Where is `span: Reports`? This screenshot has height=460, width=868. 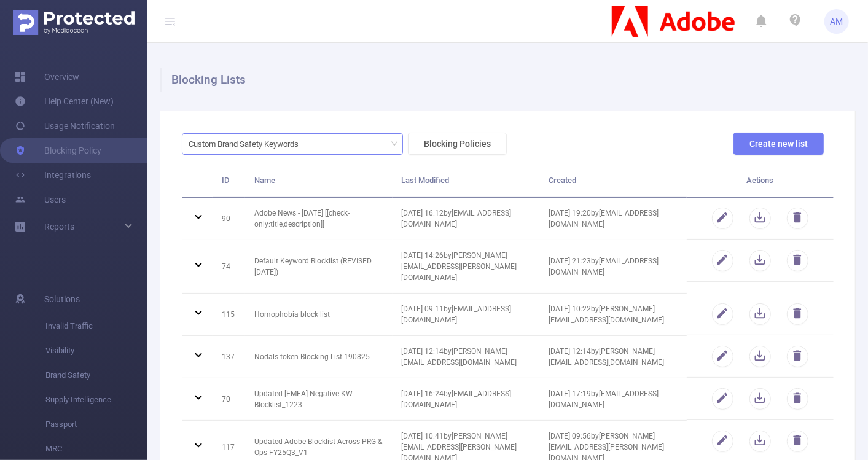
span: Reports is located at coordinates (59, 226).